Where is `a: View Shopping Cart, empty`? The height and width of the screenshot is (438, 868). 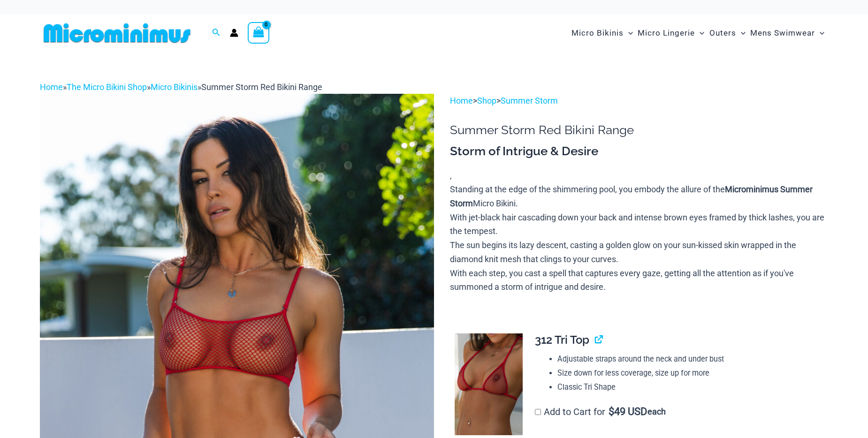 a: View Shopping Cart, empty is located at coordinates (259, 33).